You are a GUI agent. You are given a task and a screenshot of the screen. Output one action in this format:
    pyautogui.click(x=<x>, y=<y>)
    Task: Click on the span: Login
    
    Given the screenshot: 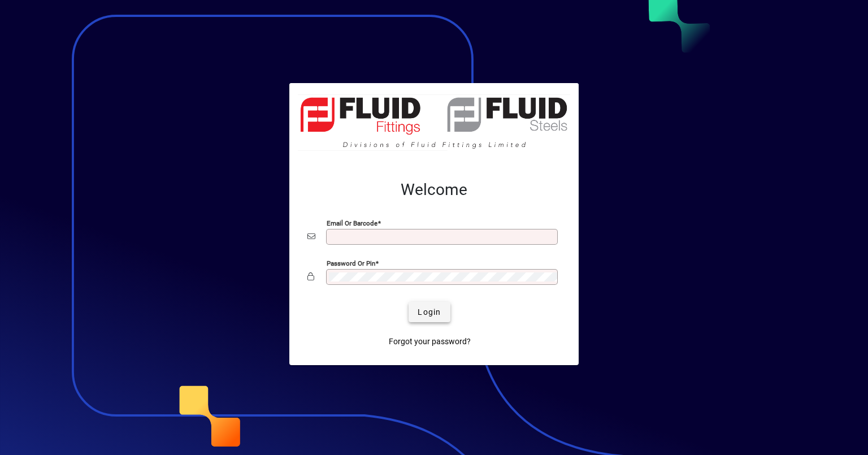 What is the action you would take?
    pyautogui.click(x=429, y=312)
    